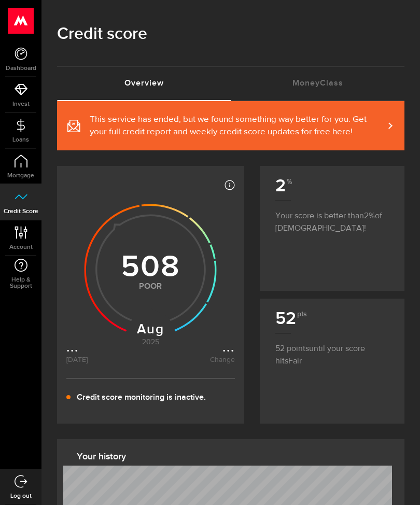  What do you see at coordinates (295, 362) in the screenshot?
I see `span: Fair` at bounding box center [295, 362].